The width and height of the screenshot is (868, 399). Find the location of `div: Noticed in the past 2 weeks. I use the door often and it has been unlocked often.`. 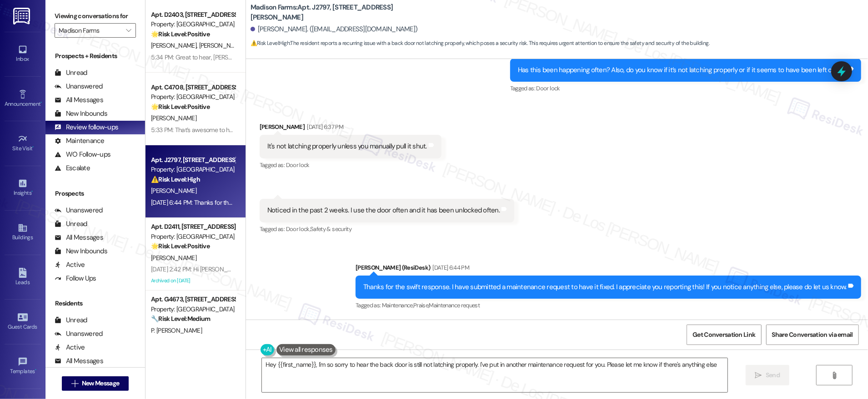

div: Noticed in the past 2 weeks. I use the door often and it has been unlocked often. is located at coordinates (383, 211).